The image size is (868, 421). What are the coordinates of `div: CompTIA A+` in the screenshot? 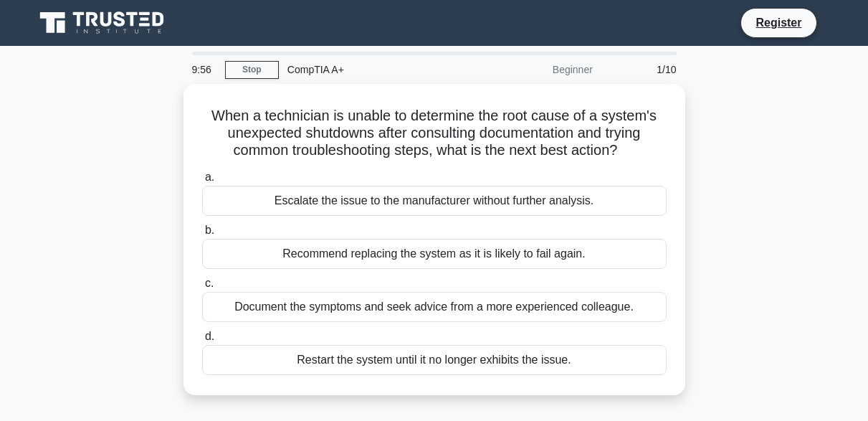 It's located at (377, 70).